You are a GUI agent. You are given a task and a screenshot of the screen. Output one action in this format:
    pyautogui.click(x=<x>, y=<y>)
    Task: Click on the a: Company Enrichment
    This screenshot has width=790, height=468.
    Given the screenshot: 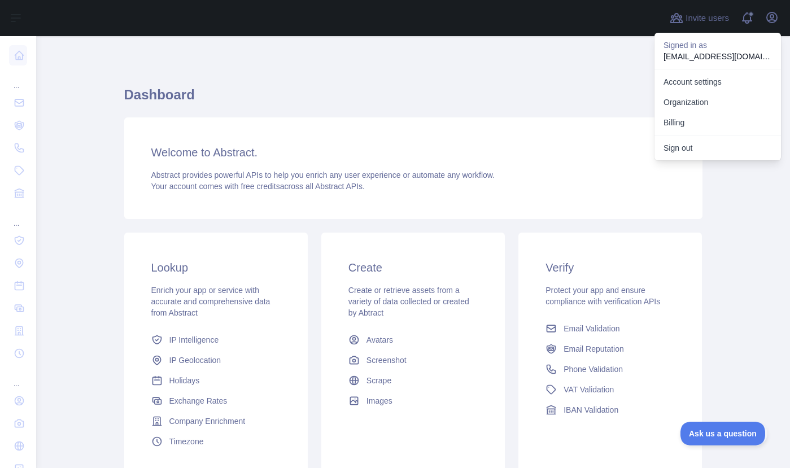 What is the action you would take?
    pyautogui.click(x=216, y=421)
    